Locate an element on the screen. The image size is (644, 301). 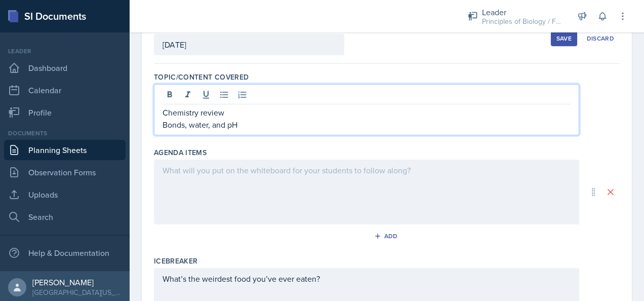
p: What’s the weirdest food you’ve ever eaten? is located at coordinates (367, 279).